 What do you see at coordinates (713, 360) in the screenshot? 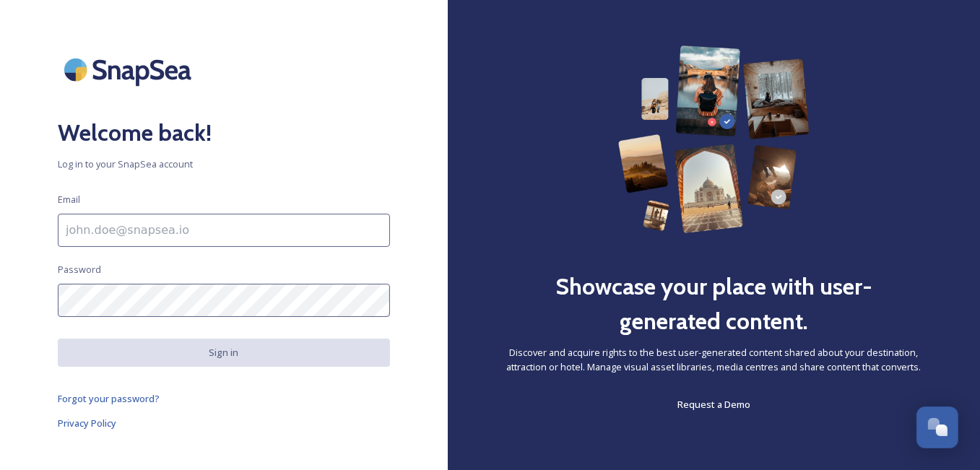
I see `span: Discover and acquire rights to the best user-generated content shared about your destination, att...` at bounding box center [713, 360].